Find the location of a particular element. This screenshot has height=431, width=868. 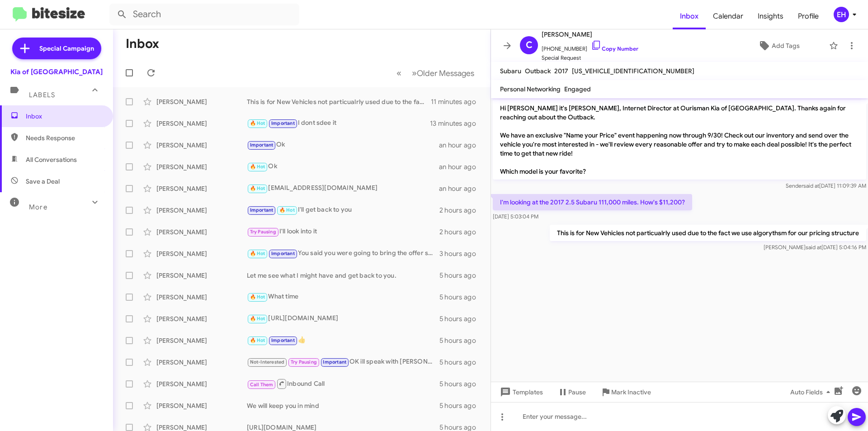

span: C is located at coordinates (529, 45).